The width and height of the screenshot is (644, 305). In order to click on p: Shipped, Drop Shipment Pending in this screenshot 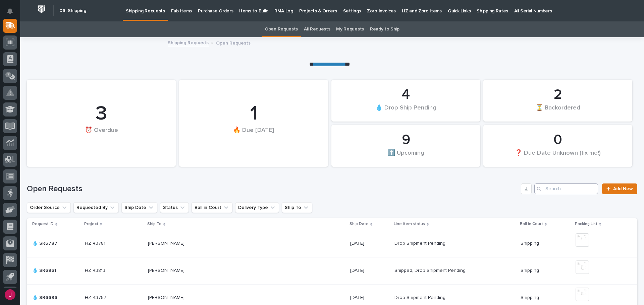, I will do `click(431, 270)`.